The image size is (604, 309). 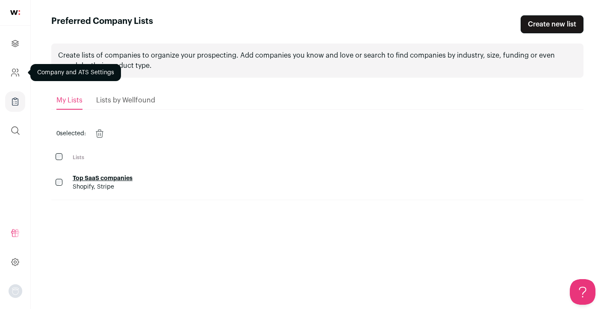 What do you see at coordinates (103, 179) in the screenshot?
I see `a: Top SaaS companies` at bounding box center [103, 179].